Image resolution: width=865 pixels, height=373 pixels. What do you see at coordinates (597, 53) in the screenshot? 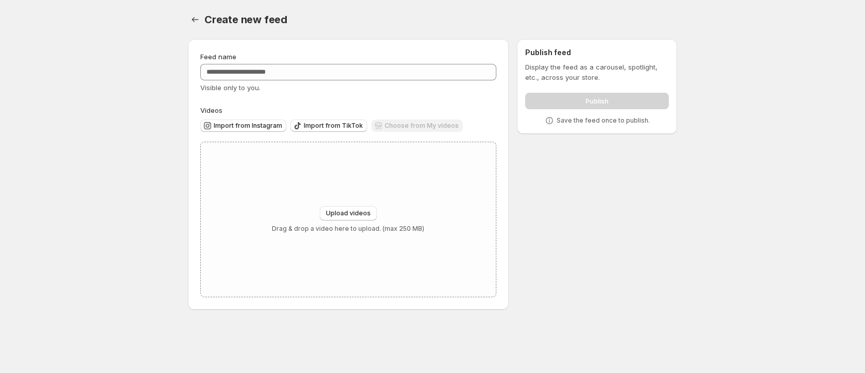
I see `h2: Publish feed` at bounding box center [597, 53].